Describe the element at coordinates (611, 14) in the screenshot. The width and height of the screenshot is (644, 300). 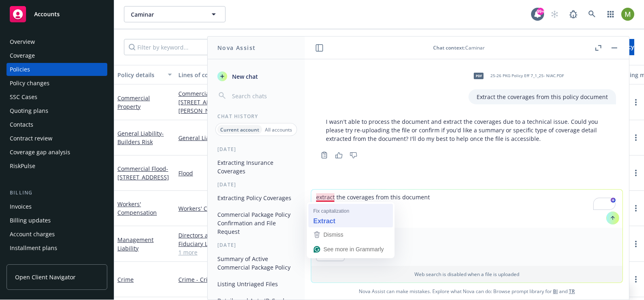
I see `a: Switch app` at that location.